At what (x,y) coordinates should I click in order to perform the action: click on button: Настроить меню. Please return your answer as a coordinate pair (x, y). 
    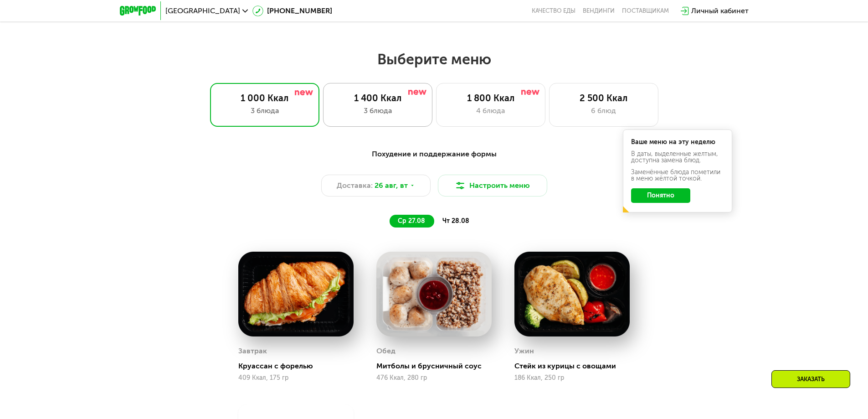
    Looking at the image, I should click on (492, 186).